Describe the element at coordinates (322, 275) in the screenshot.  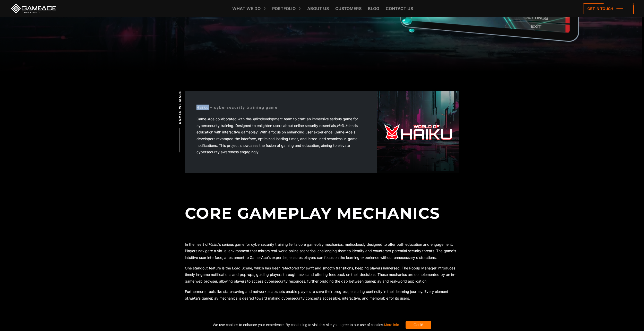
I see `p: One standout feature is the Load Scene, which has been refactored for swift and smooth transition...` at that location.